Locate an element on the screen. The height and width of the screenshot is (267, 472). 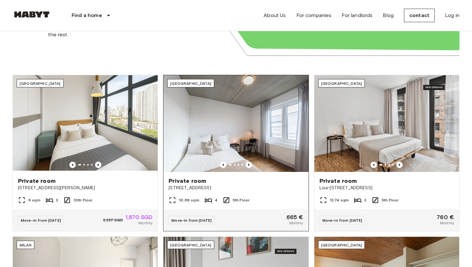
font: For companies is located at coordinates (314, 15).